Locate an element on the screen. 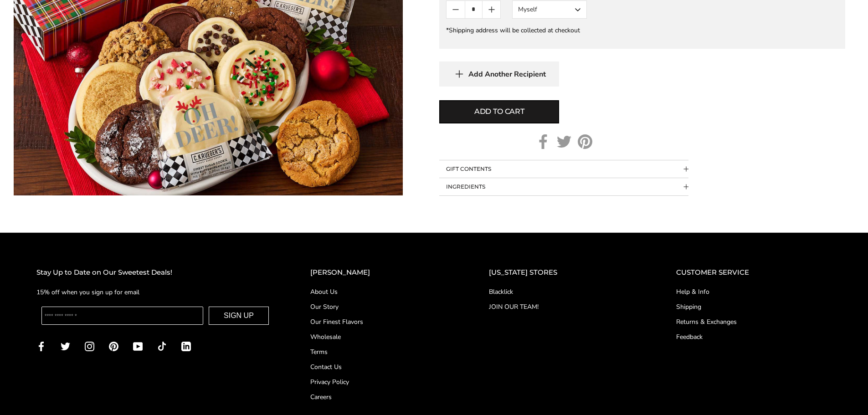  a: Our Story is located at coordinates (381, 307).